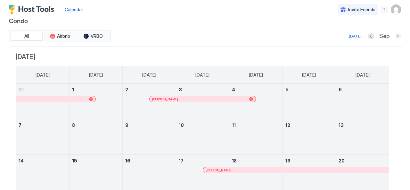  What do you see at coordinates (309, 75) in the screenshot?
I see `a: Friday` at bounding box center [309, 75].